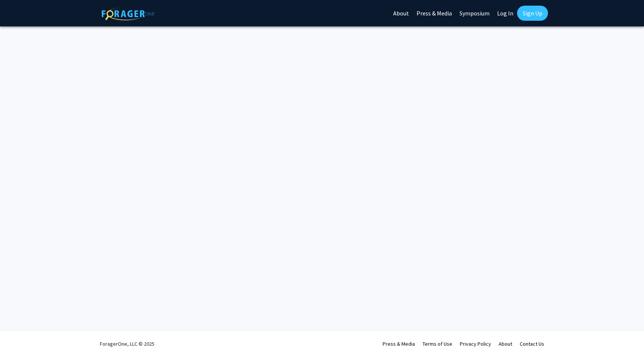  Describe the element at coordinates (506, 344) in the screenshot. I see `a: About` at that location.